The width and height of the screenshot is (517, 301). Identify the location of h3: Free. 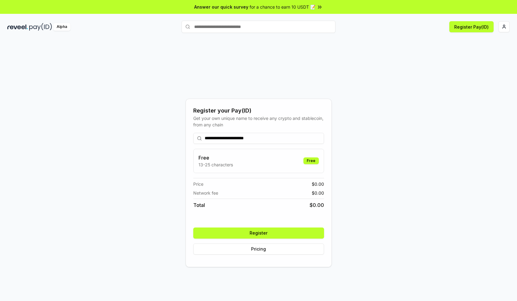
(216, 158).